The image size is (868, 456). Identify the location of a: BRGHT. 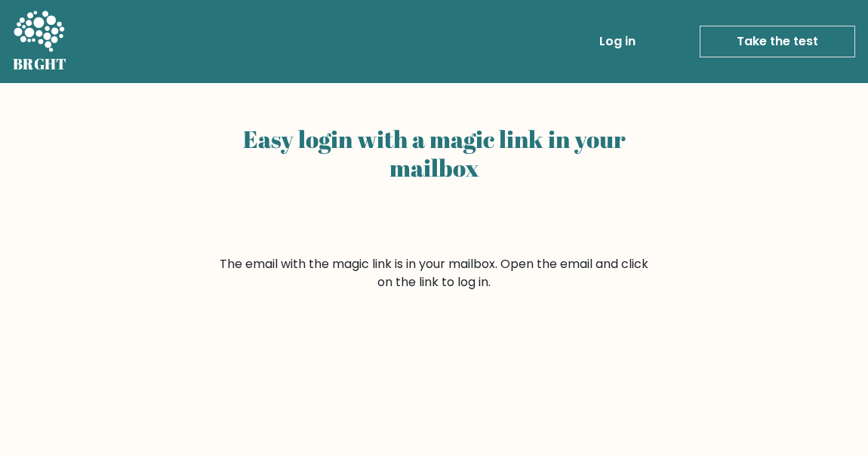
(40, 41).